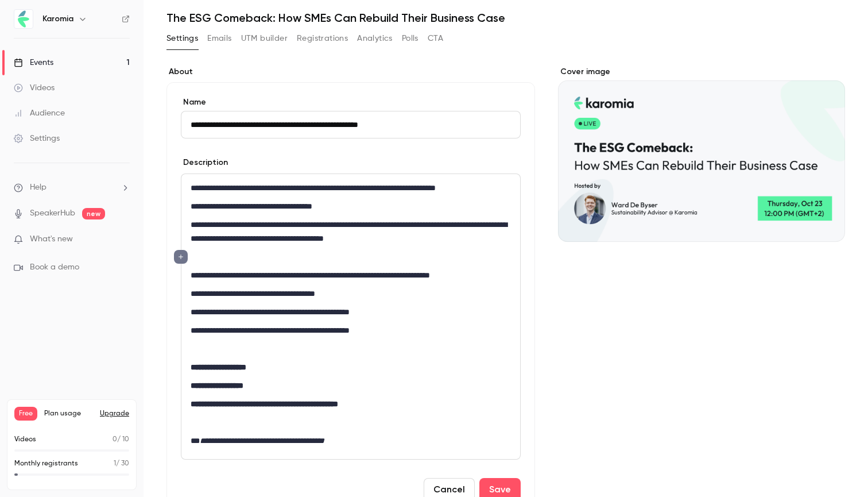  What do you see at coordinates (506, 18) in the screenshot?
I see `h1: The ESG Comeback: How SMEs Can Rebuild Their Business Case` at bounding box center [506, 18].